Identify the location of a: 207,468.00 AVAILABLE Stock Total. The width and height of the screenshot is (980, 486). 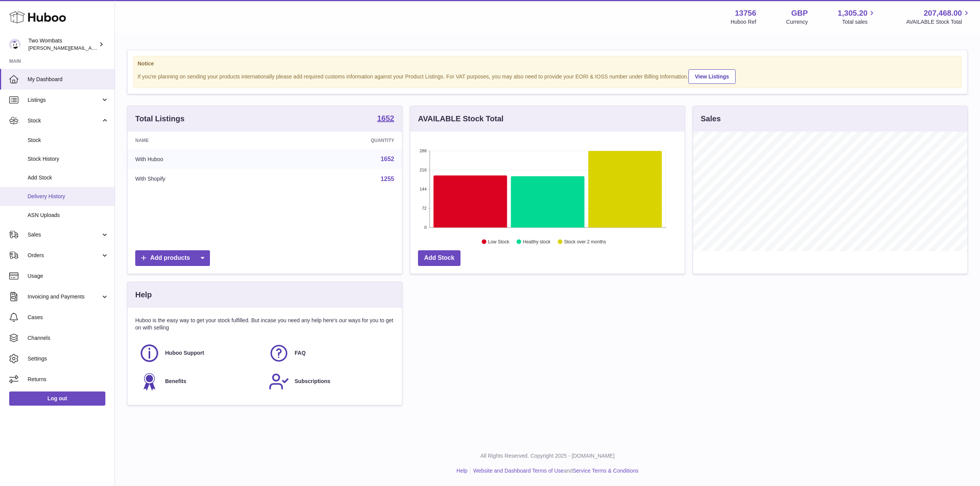
(939, 17).